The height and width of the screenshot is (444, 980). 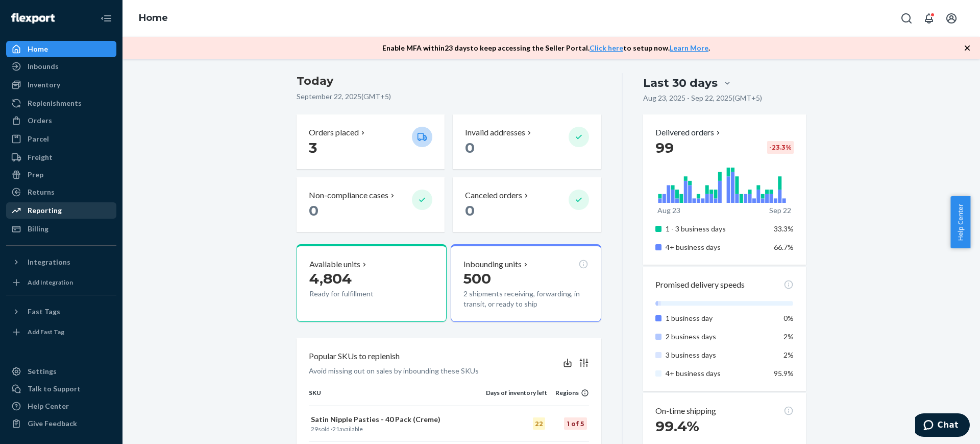 I want to click on p: Delivered orders, so click(x=689, y=132).